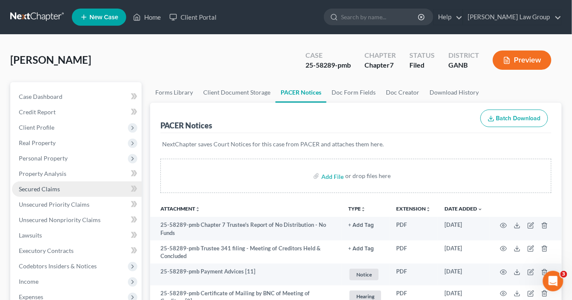 The height and width of the screenshot is (300, 572). What do you see at coordinates (328, 65) in the screenshot?
I see `div: 25-58289-pmb` at bounding box center [328, 65].